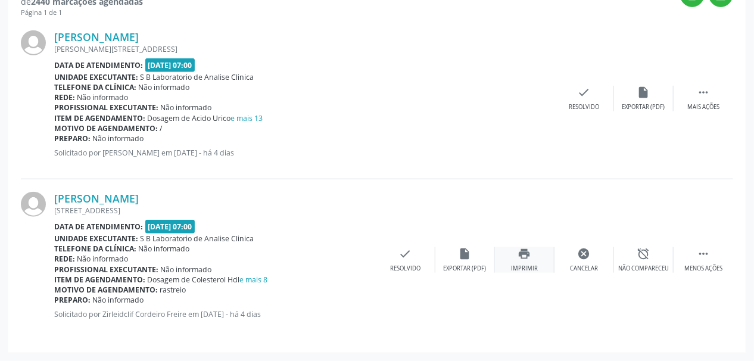  I want to click on div: Página 1 de 1, so click(82, 13).